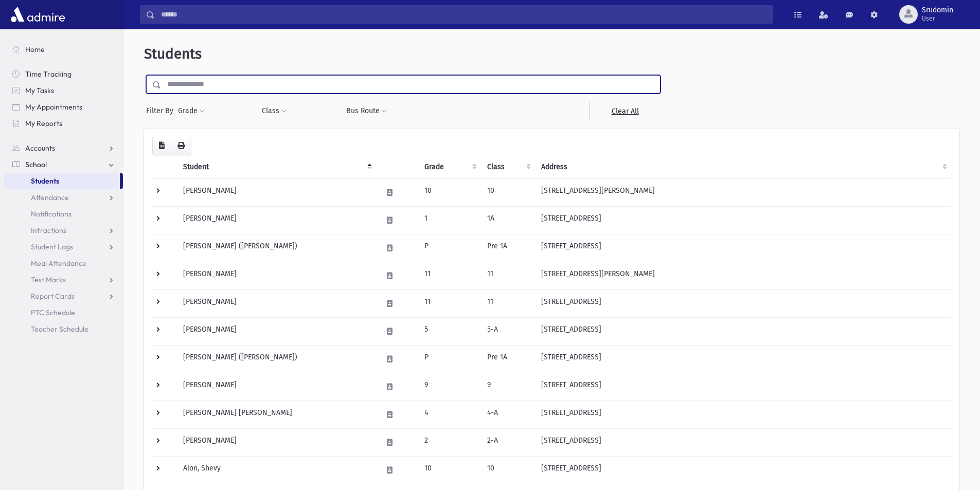 The image size is (980, 490). What do you see at coordinates (51, 214) in the screenshot?
I see `span: Notifications` at bounding box center [51, 214].